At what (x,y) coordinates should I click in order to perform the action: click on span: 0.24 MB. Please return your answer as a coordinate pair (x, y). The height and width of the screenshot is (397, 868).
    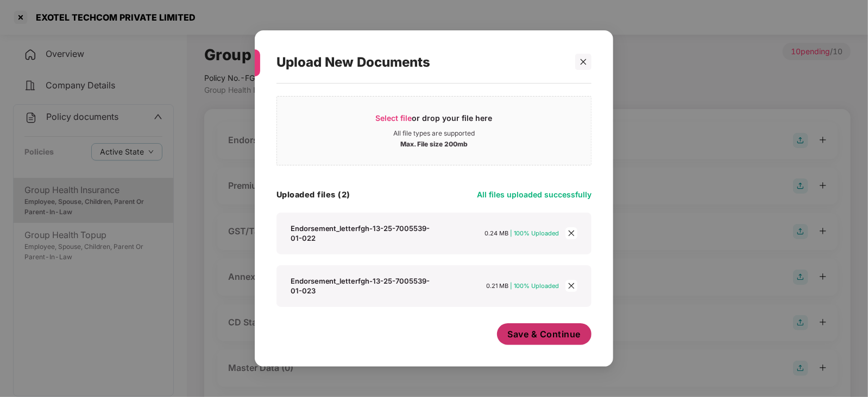
    Looking at the image, I should click on (497, 234).